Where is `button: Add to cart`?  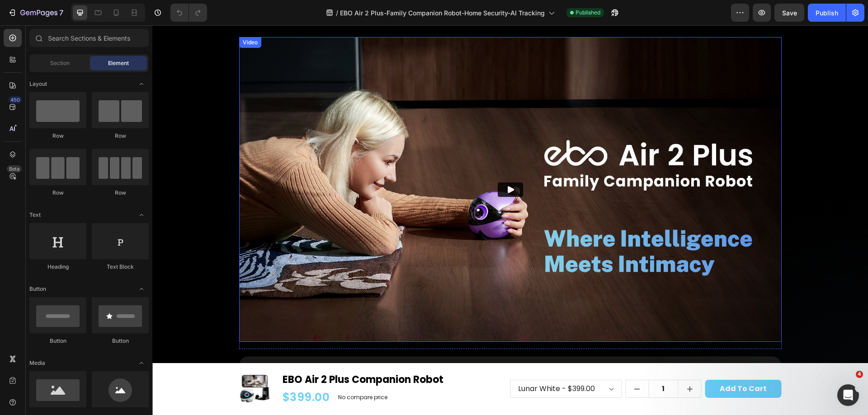 button: Add to cart is located at coordinates (591, 364).